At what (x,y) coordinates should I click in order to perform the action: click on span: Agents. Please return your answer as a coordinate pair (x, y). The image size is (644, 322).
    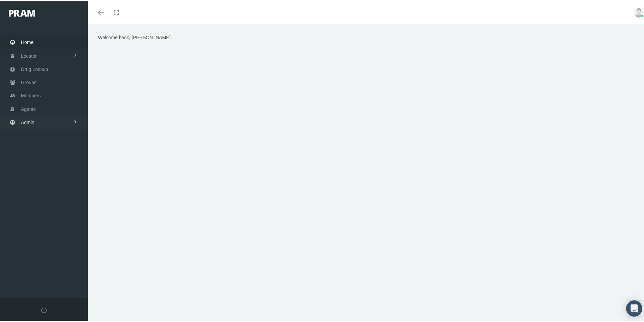
    Looking at the image, I should click on (28, 108).